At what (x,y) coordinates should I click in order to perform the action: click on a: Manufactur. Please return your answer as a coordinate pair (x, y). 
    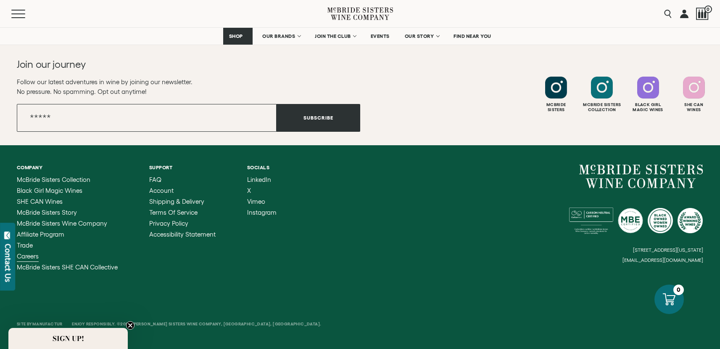
    Looking at the image, I should click on (48, 323).